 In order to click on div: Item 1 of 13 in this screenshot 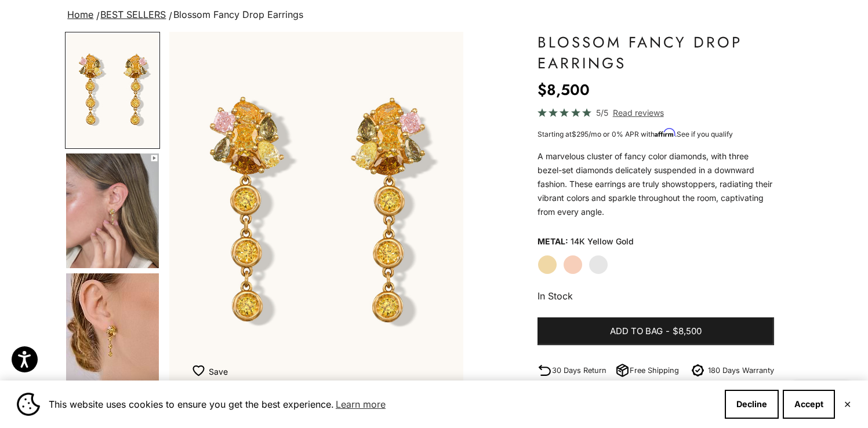, I will do `click(316, 213)`.